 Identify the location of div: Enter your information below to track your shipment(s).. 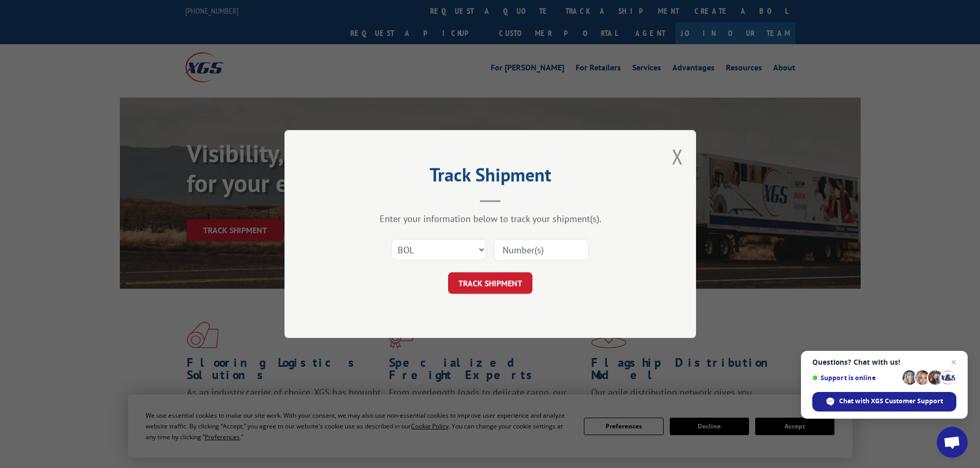
(490, 219).